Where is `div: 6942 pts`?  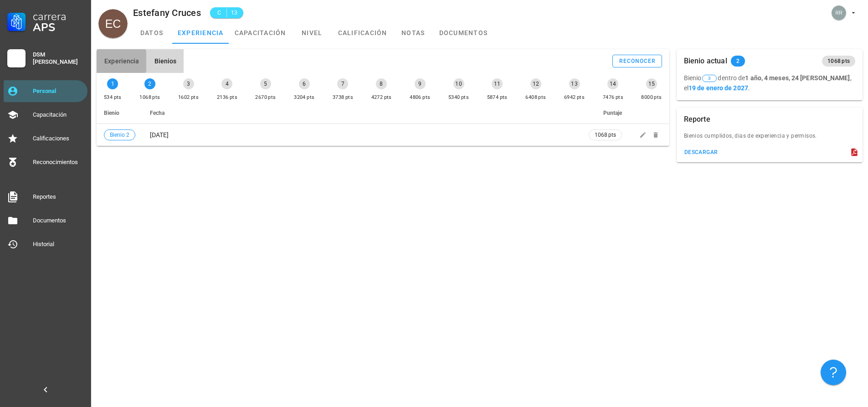
div: 6942 pts is located at coordinates (574, 97).